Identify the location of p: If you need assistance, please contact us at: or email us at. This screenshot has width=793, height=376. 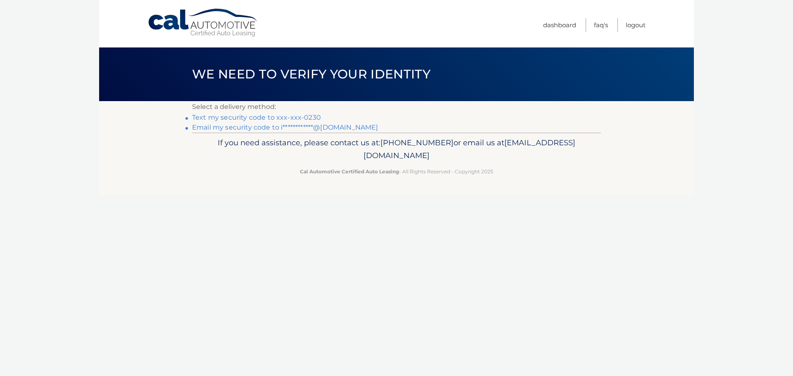
(397, 150).